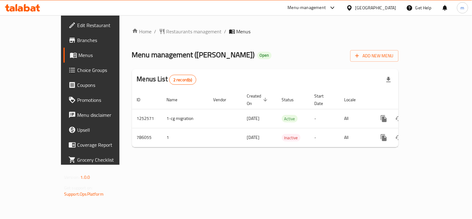  Describe the element at coordinates (147, 118) in the screenshot. I see `td: 1252571` at that location.